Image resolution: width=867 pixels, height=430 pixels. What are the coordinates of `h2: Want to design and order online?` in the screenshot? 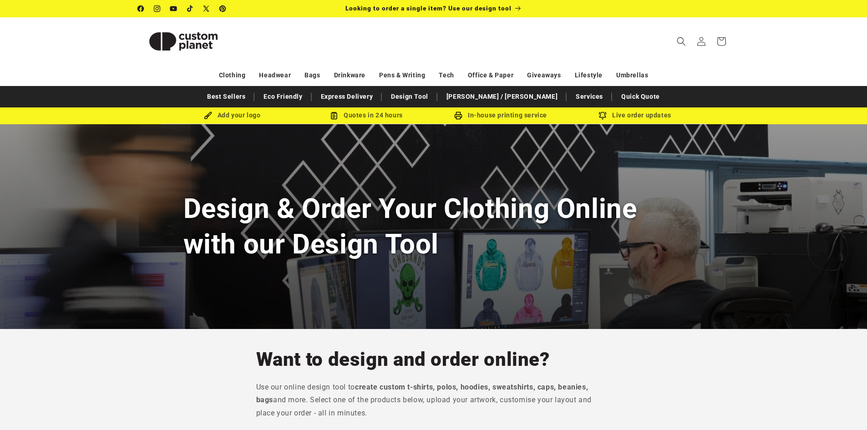 It's located at (434, 360).